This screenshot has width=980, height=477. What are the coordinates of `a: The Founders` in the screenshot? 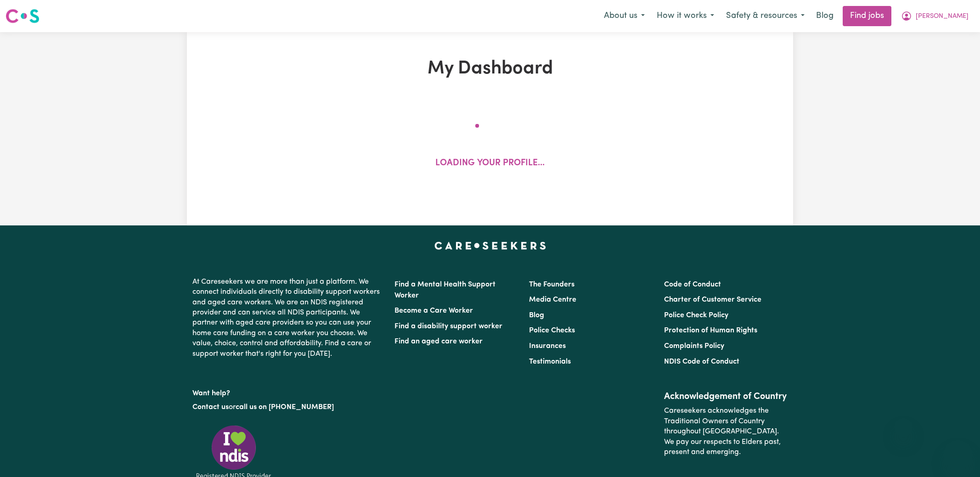 It's located at (551, 285).